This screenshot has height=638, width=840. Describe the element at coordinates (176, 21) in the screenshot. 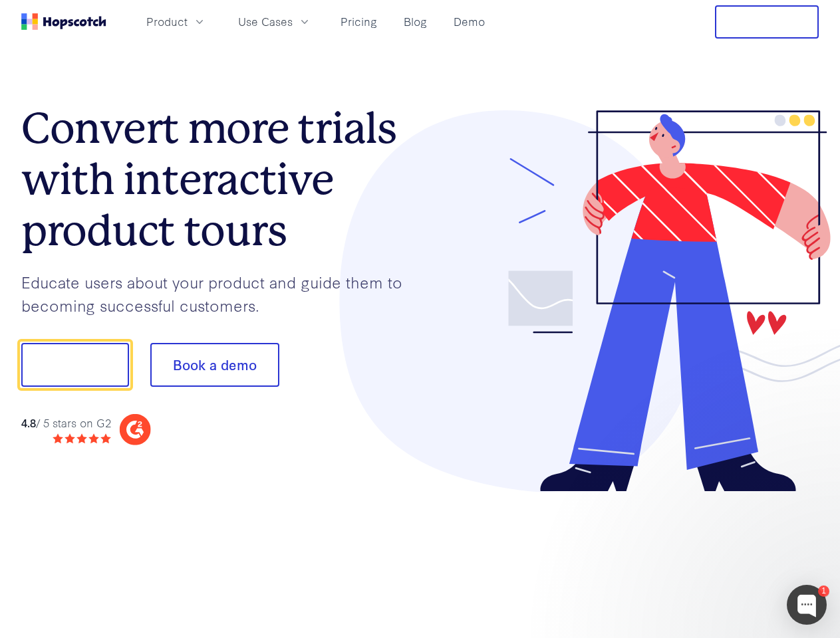

I see `button: Product` at that location.